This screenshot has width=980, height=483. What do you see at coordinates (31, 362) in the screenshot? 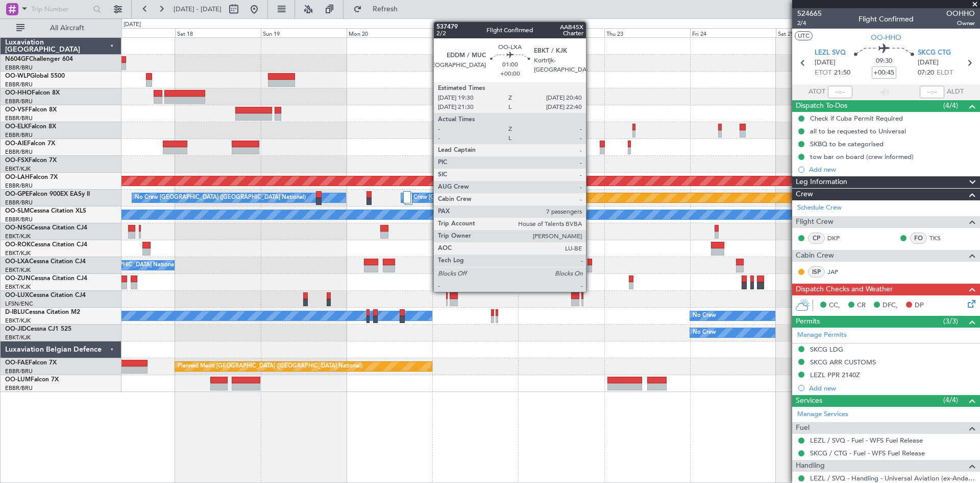
I see `a: OO-FAEFalcon 7X` at bounding box center [31, 362].